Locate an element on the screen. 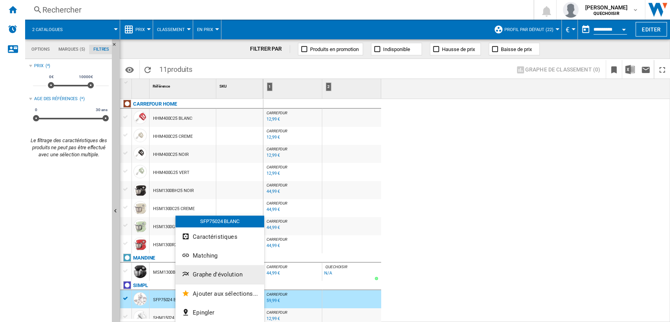  button: Matching is located at coordinates (220, 255).